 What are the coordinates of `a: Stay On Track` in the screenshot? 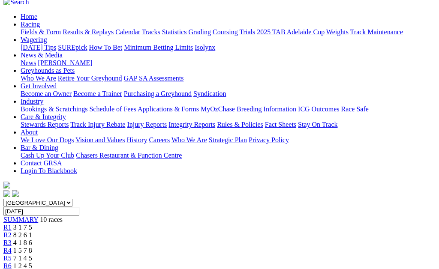 It's located at (318, 124).